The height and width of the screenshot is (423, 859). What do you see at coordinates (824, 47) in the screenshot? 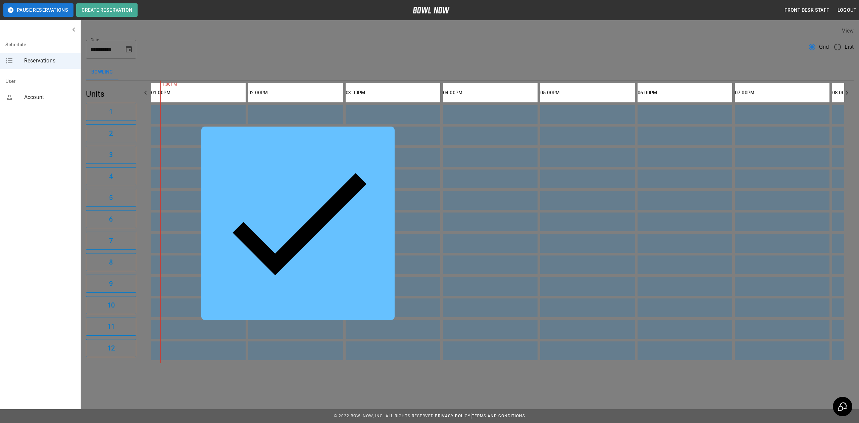
I see `span: Grid` at bounding box center [824, 47].